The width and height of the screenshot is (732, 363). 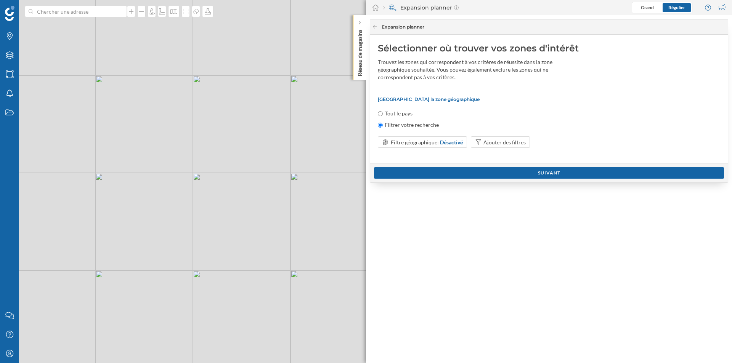 I want to click on span: Expansion planner, so click(x=403, y=27).